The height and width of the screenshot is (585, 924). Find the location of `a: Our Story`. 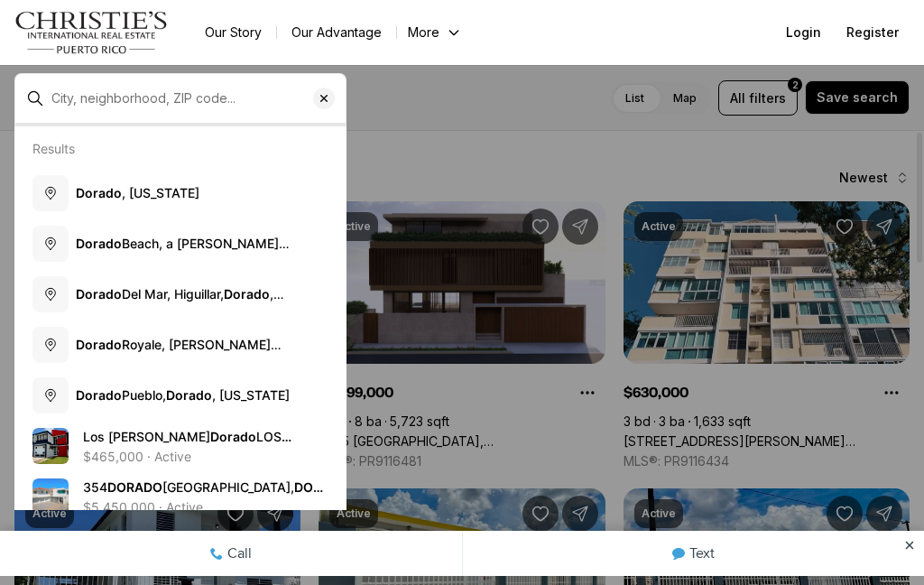

a: Our Story is located at coordinates (233, 33).